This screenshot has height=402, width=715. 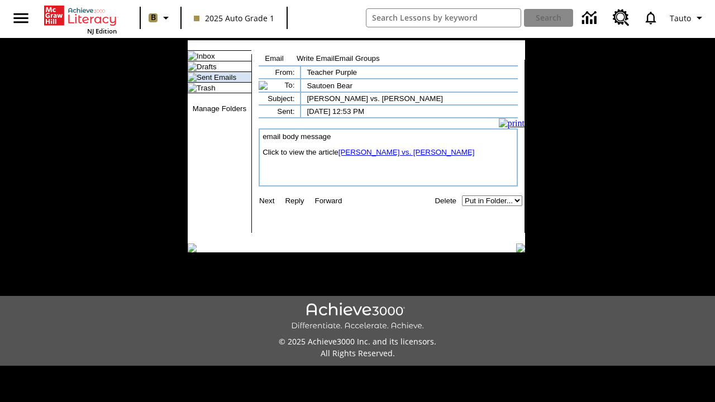 What do you see at coordinates (388, 148) in the screenshot?
I see `td: email body message` at bounding box center [388, 148].